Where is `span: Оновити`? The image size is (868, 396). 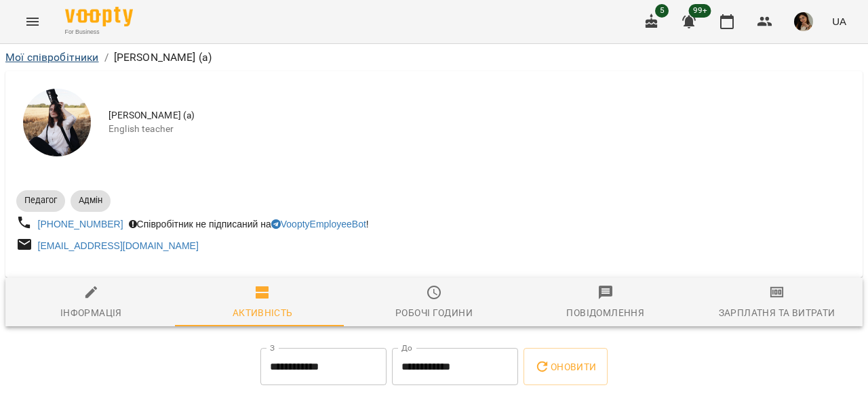 span: Оновити is located at coordinates (565, 367).